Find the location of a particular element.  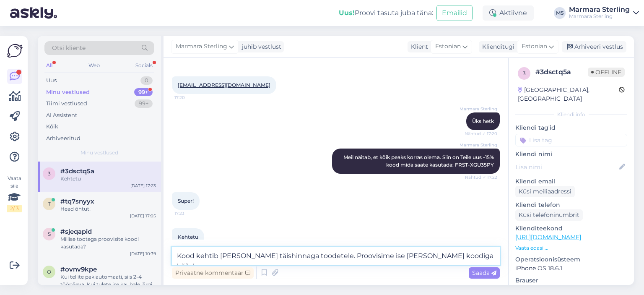

span: #sjeqapid is located at coordinates (76, 232).